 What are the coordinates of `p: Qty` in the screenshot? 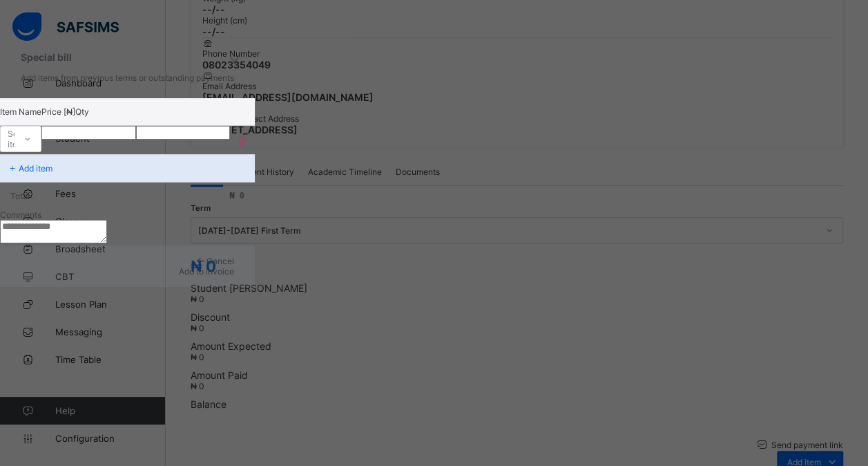 It's located at (82, 111).